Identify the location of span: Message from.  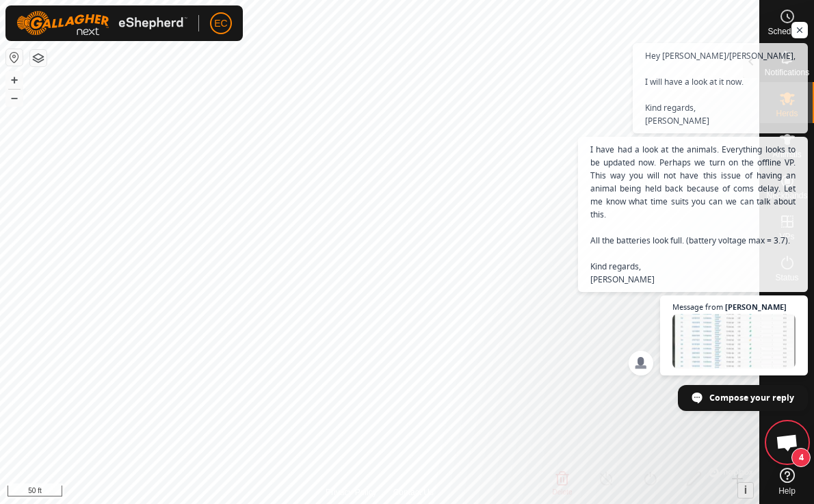
(698, 307).